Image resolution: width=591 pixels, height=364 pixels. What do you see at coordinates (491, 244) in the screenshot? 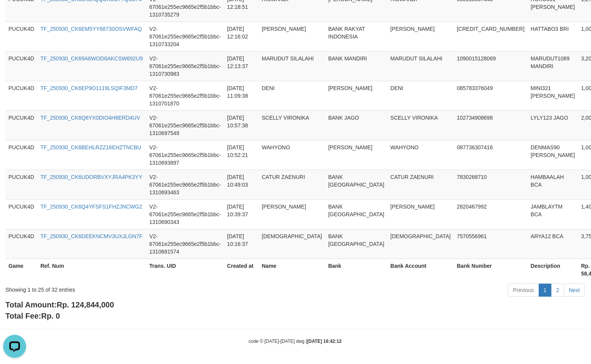
I see `td: 7570556961` at bounding box center [491, 244].